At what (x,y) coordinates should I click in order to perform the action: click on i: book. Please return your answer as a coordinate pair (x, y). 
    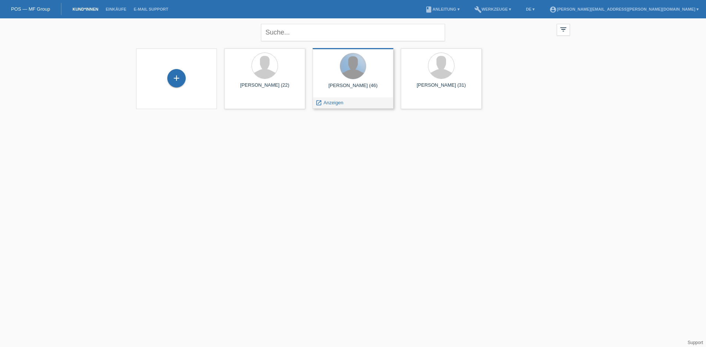
    Looking at the image, I should click on (429, 10).